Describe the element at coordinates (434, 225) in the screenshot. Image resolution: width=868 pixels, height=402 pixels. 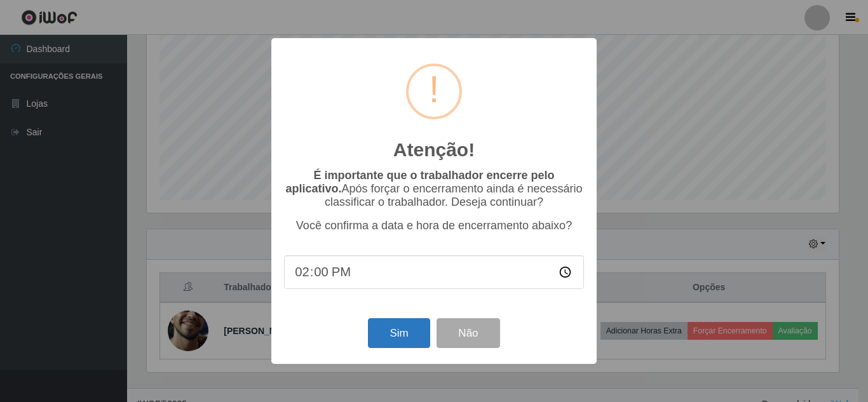
I see `p: Você confirma a data e hora de encerramento abaixo?` at that location.